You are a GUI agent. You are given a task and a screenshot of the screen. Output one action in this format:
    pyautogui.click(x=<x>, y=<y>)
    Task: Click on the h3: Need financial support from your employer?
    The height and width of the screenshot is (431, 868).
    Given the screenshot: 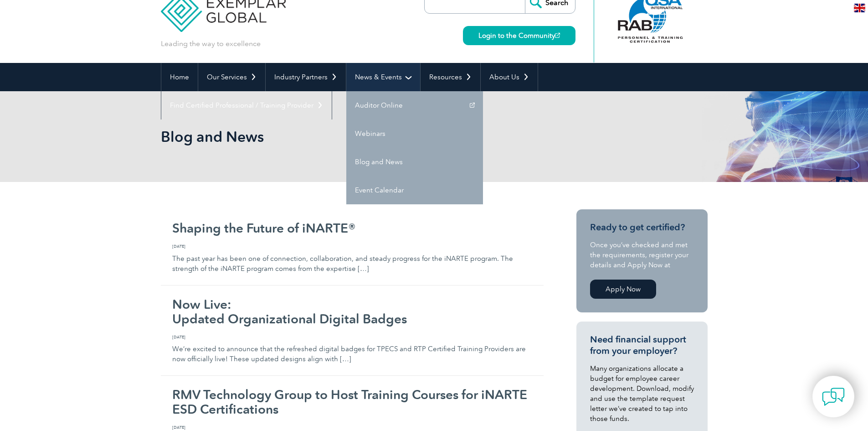 What is the action you would take?
    pyautogui.click(x=642, y=346)
    